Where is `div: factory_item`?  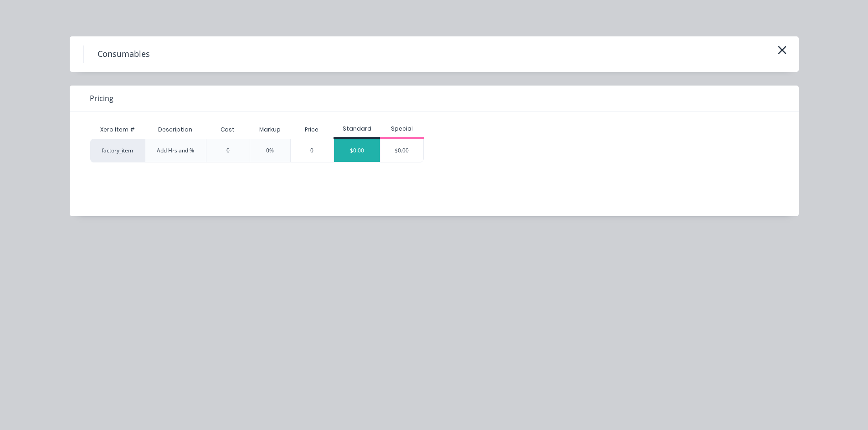
div: factory_item is located at coordinates (118, 151).